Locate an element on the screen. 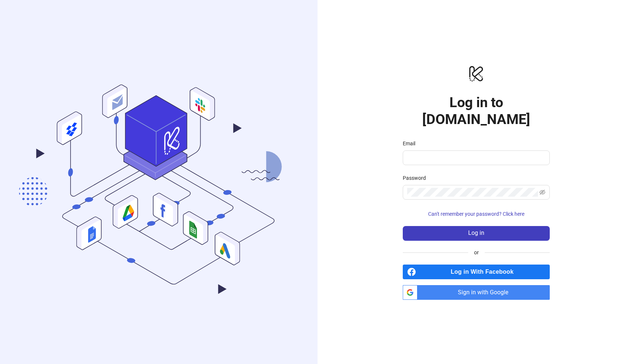 The height and width of the screenshot is (364, 635). label: Email is located at coordinates (411, 144).